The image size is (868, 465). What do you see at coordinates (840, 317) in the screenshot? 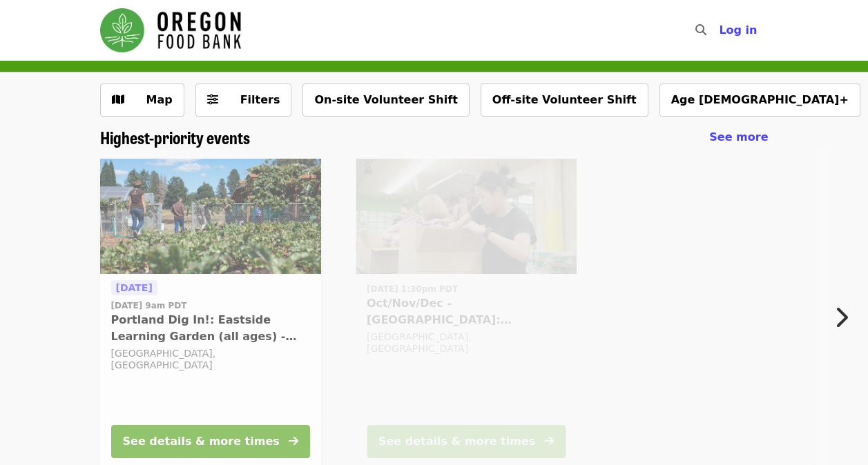
I see `i: chevron-right icon` at bounding box center [840, 317].